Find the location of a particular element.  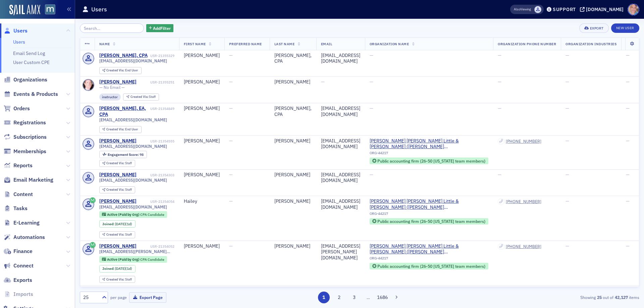

a: Subscriptions is located at coordinates (25, 137).